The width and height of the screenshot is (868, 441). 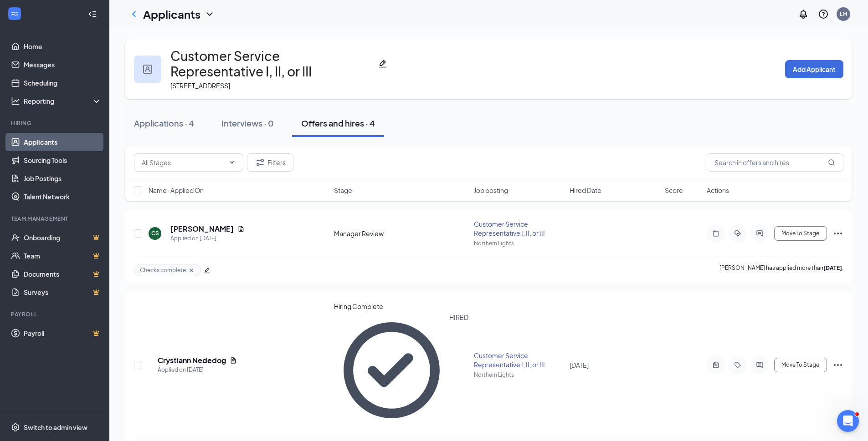 What do you see at coordinates (775, 162) in the screenshot?
I see `input: Search in offers and hires` at bounding box center [775, 162].